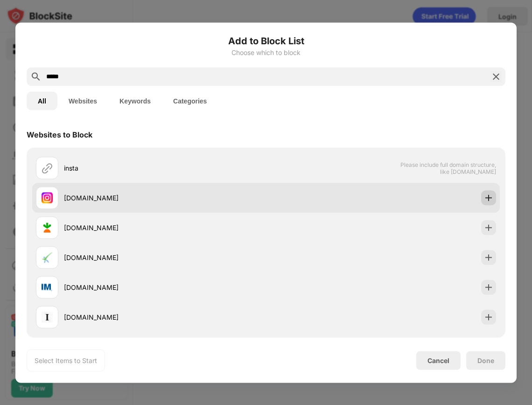  Describe the element at coordinates (42, 100) in the screenshot. I see `button: All` at that location.